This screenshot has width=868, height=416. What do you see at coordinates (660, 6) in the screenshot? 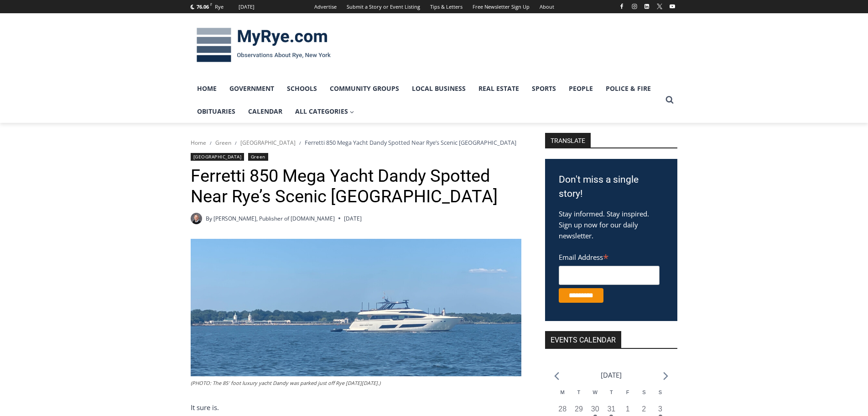
I see `a: X` at bounding box center [660, 6].